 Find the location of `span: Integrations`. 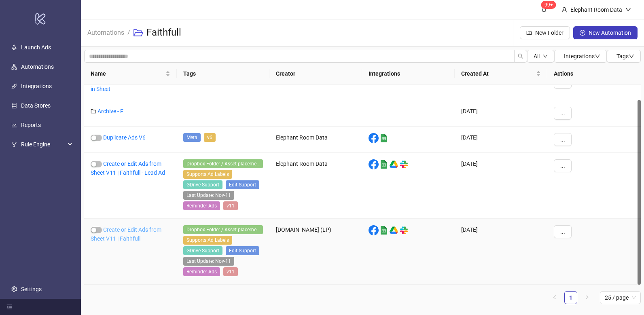

span: Integrations is located at coordinates (582, 56).